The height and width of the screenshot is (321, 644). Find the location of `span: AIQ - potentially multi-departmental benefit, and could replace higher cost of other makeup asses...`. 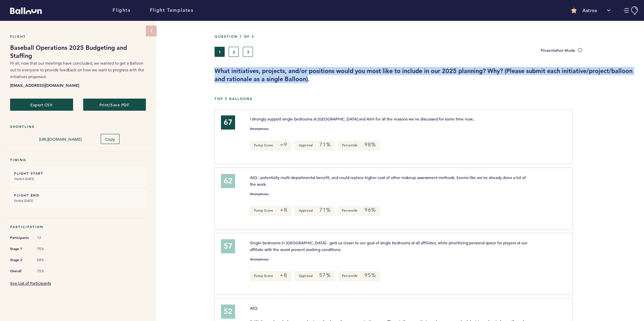

span: AIQ - potentially multi-departmental benefit, and could replace higher cost of other makeup asses... is located at coordinates (388, 181).